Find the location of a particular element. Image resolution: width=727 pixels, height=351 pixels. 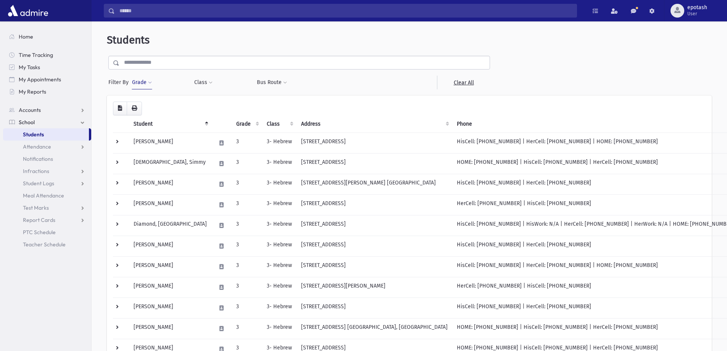

span: Teacher Schedule is located at coordinates (44, 244).